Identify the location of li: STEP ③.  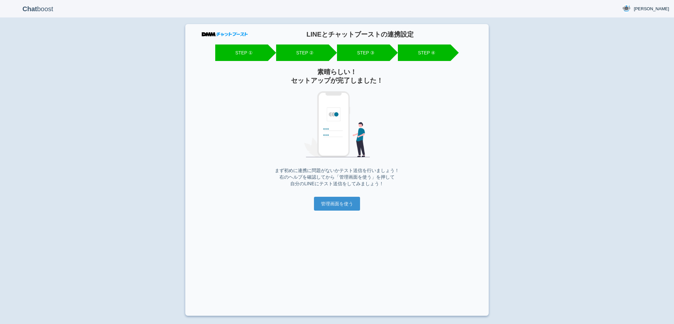
(363, 53).